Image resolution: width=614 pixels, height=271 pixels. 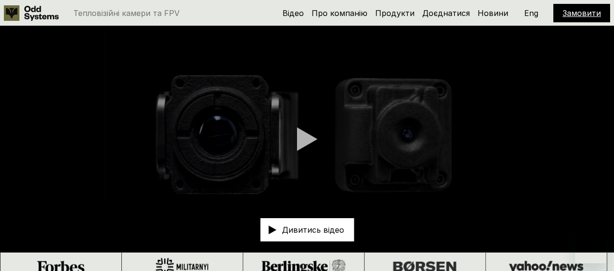 What do you see at coordinates (531, 13) in the screenshot?
I see `p: Eng` at bounding box center [531, 13].